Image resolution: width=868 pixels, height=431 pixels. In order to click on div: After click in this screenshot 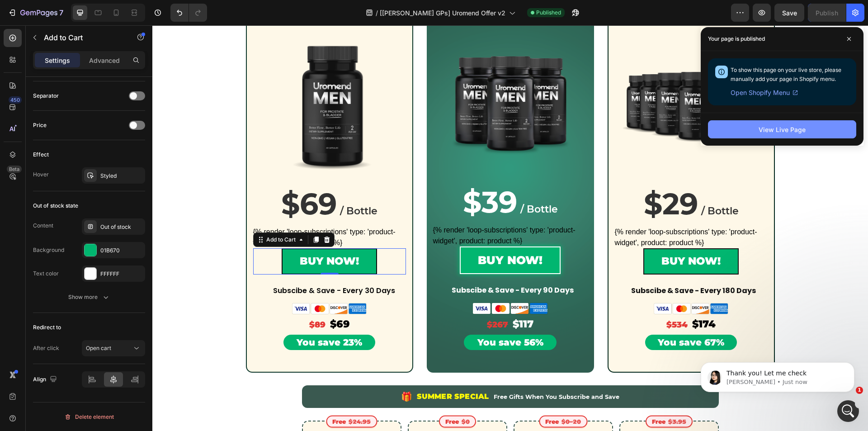, I will do `click(46, 348)`.